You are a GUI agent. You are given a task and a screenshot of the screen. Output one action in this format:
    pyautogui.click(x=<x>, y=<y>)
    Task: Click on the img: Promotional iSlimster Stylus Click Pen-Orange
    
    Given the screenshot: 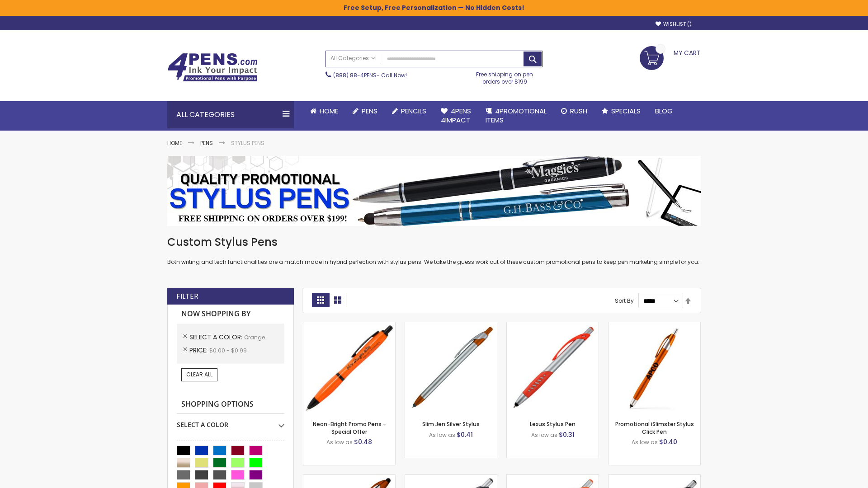 What is the action you would take?
    pyautogui.click(x=654, y=368)
    